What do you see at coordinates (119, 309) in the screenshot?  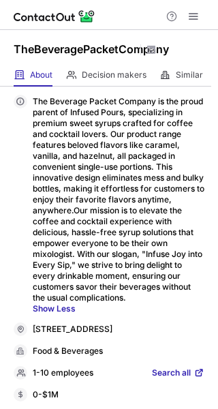 I see `a: Show Less` at bounding box center [119, 309].